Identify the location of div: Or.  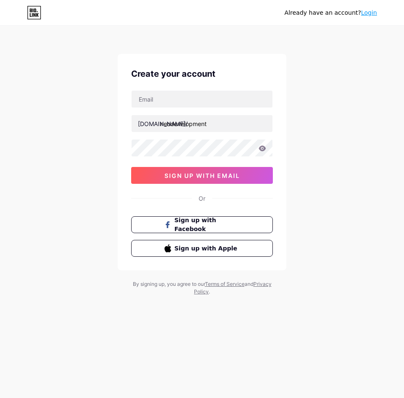
(202, 198).